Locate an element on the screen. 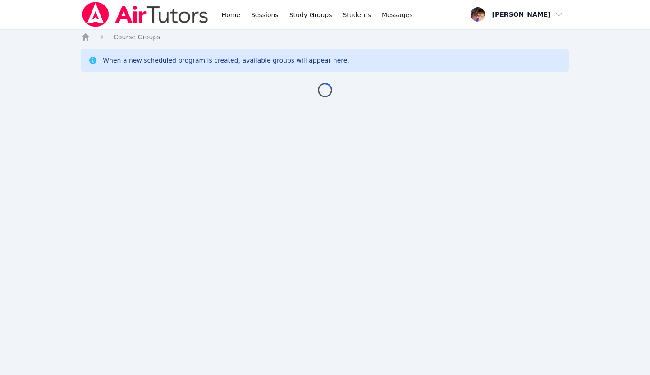  img: Air Tutors is located at coordinates (145, 14).